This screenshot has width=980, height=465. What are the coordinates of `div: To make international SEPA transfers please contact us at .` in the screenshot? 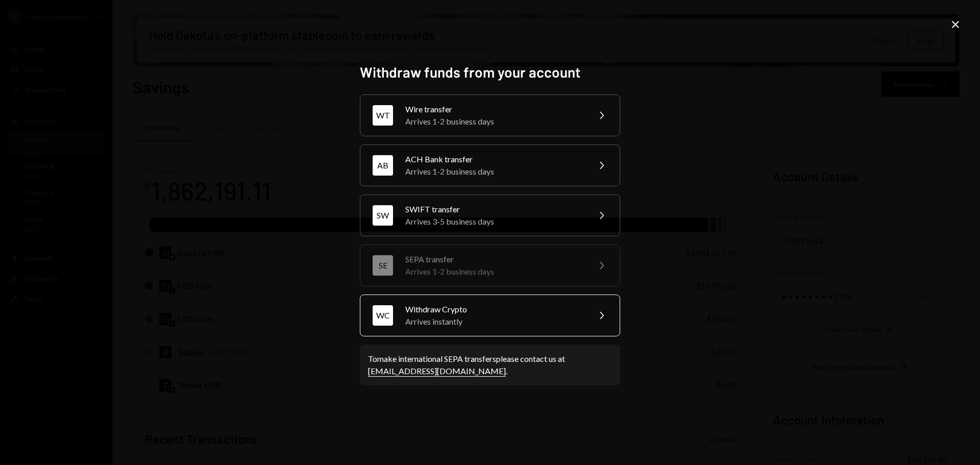 It's located at (490, 365).